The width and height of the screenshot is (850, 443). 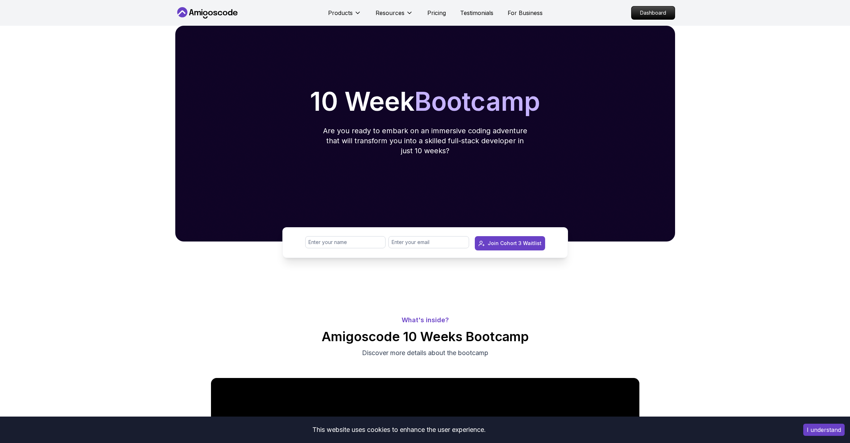 What do you see at coordinates (477, 13) in the screenshot?
I see `a: Testimonials` at bounding box center [477, 13].